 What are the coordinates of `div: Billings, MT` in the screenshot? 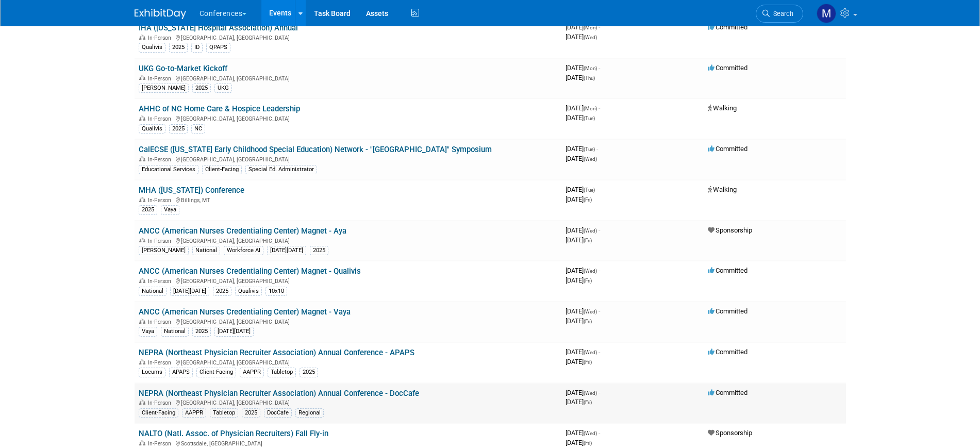 It's located at (348, 200).